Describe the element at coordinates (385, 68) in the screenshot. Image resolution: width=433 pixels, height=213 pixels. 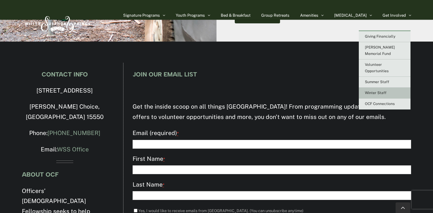
I see `a: Volunteer Opportunities` at that location.